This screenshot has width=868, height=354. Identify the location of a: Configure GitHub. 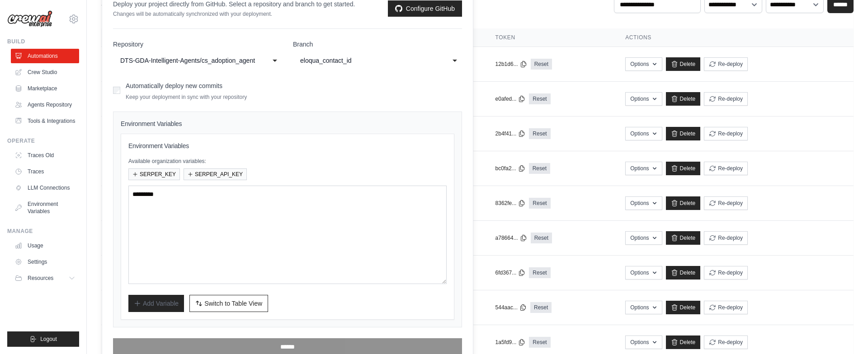
(425, 8).